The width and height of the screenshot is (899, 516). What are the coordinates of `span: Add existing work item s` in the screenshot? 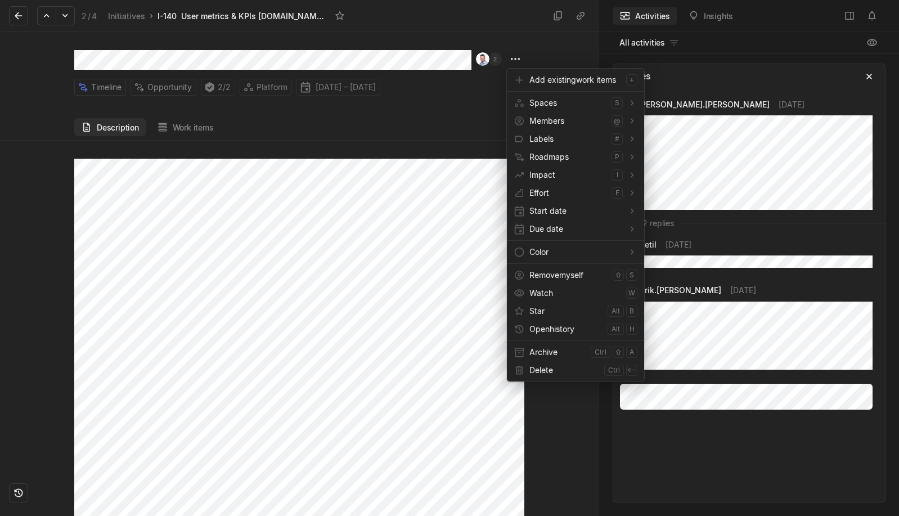 It's located at (576, 80).